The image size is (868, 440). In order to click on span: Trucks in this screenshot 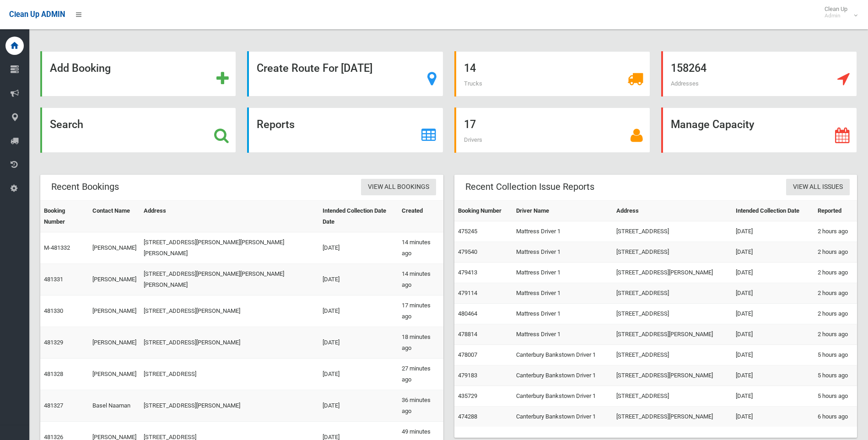, I will do `click(473, 83)`.